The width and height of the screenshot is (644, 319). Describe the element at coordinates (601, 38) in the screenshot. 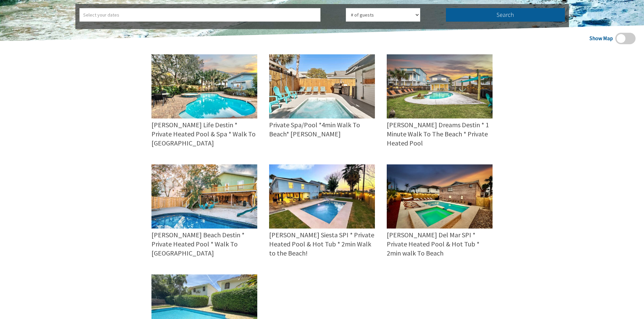

I see `span: Show Map` at that location.